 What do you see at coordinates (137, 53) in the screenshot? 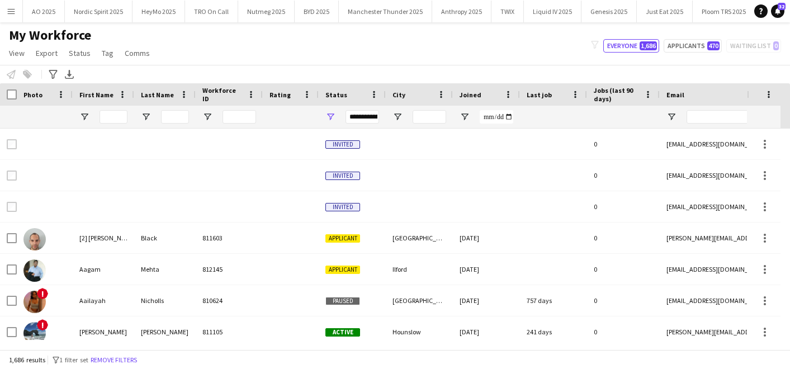
I see `a: Comms` at bounding box center [137, 53].